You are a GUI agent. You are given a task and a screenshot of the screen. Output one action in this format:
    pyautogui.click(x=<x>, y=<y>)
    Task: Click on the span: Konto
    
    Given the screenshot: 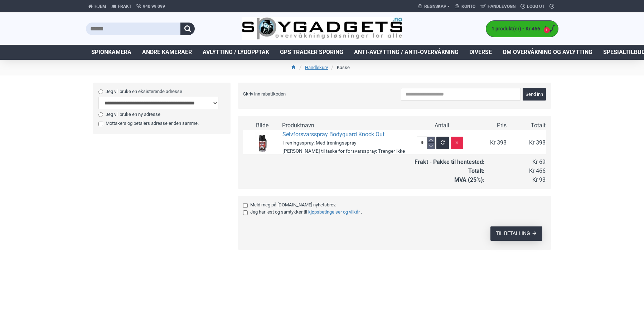 What is the action you would take?
    pyautogui.click(x=469, y=6)
    